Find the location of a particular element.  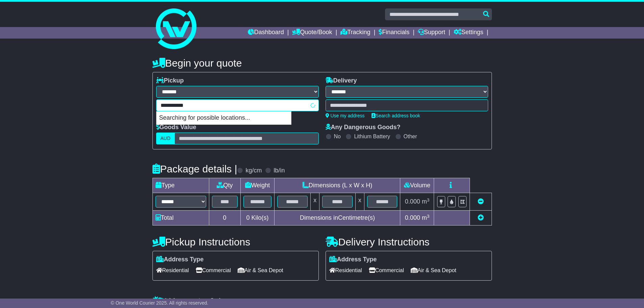

label: Lithium Battery is located at coordinates (372, 136).